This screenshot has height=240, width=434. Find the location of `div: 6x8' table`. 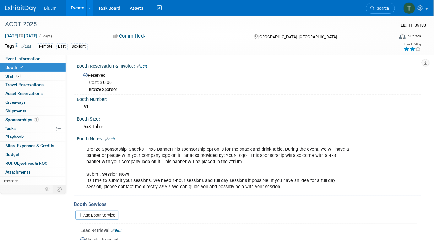

div: 6x8' table is located at coordinates (249, 127).